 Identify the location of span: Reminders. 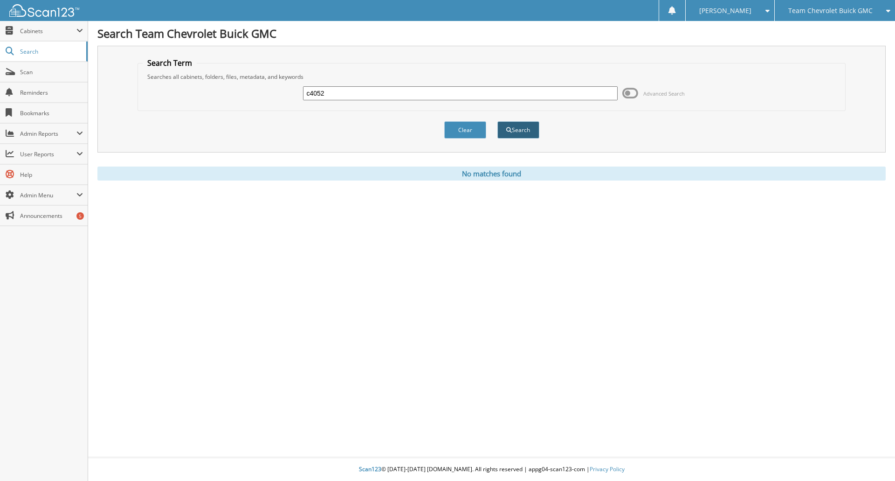
(51, 92).